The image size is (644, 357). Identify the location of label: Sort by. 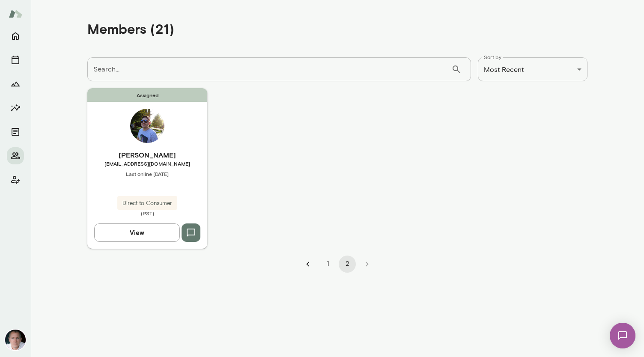
(493, 57).